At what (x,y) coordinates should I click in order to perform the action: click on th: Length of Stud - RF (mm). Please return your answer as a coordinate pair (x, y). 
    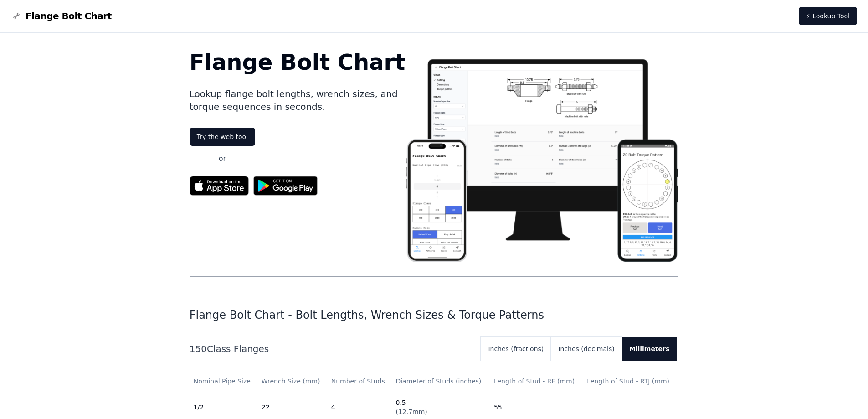
    Looking at the image, I should click on (537, 381).